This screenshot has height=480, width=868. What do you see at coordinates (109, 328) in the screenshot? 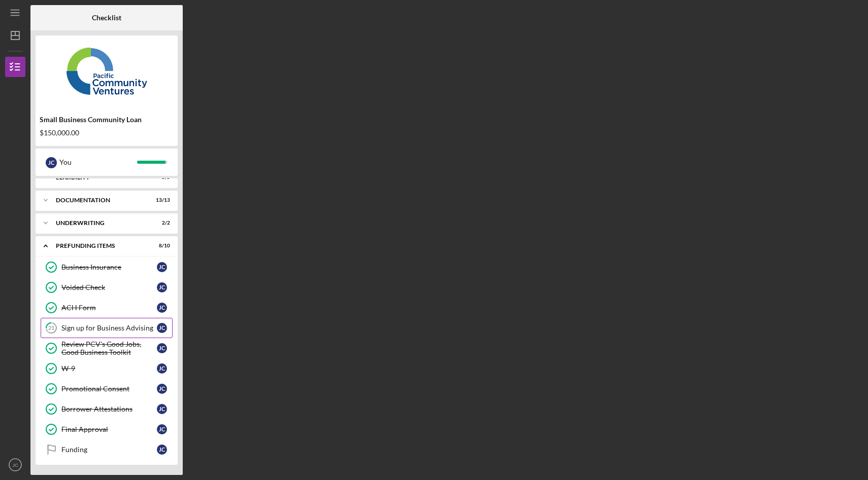
I see `div: Sign up for Business Advising` at bounding box center [109, 328].